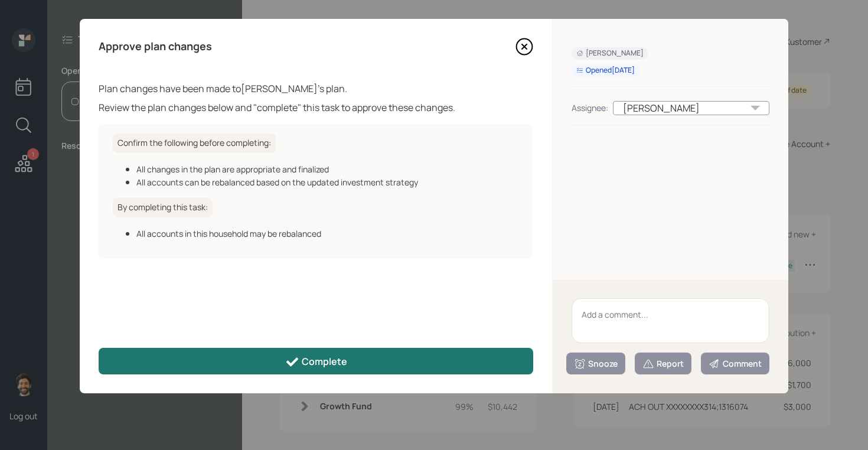 The height and width of the screenshot is (450, 868). What do you see at coordinates (328, 233) in the screenshot?
I see `div: All accounts in this household may be rebalanced` at bounding box center [328, 233].